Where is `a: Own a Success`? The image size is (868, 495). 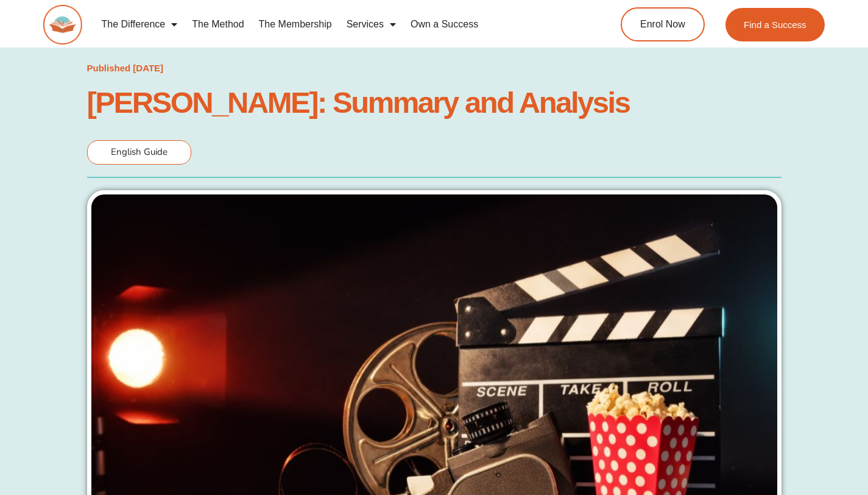 a: Own a Success is located at coordinates (444, 24).